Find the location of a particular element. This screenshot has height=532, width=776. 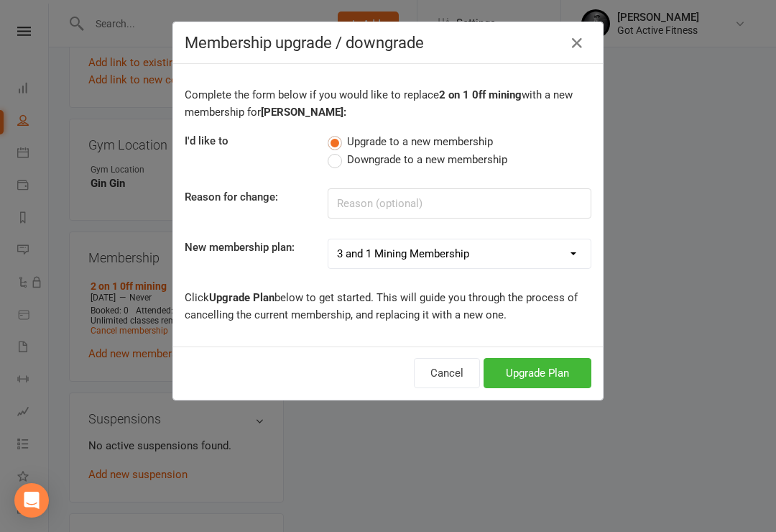

h4: Membership upgrade / downgrade is located at coordinates (388, 42).